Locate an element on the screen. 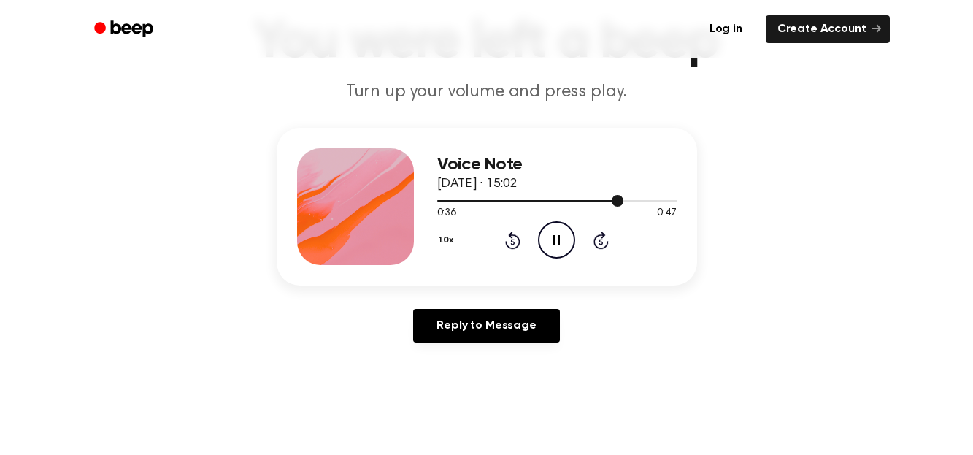 The image size is (973, 455). span: 0:36 is located at coordinates (447, 213).